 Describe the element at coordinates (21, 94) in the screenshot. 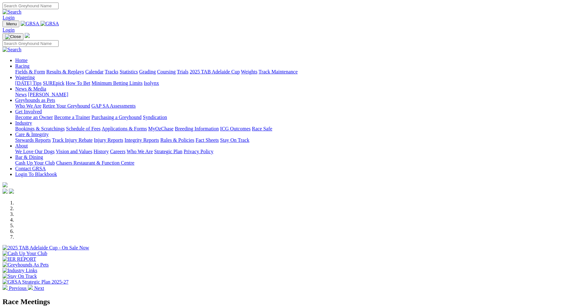

I see `a: News` at that location.